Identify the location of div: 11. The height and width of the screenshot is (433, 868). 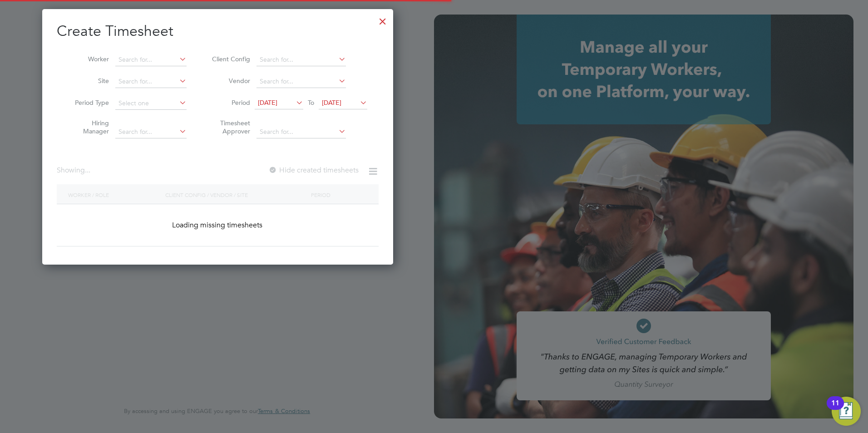
(835, 409).